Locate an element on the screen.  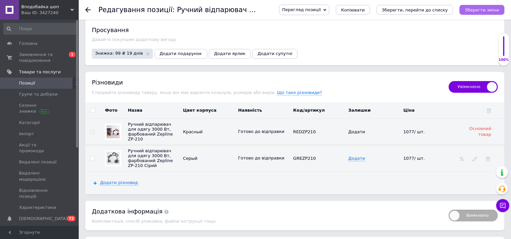
font: Опис is located at coordinates (14, 10).